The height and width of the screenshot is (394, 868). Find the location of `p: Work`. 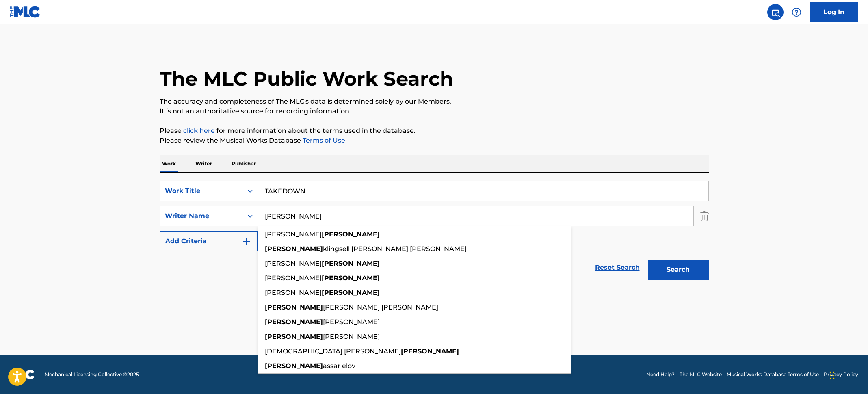

p: Work is located at coordinates (169, 164).